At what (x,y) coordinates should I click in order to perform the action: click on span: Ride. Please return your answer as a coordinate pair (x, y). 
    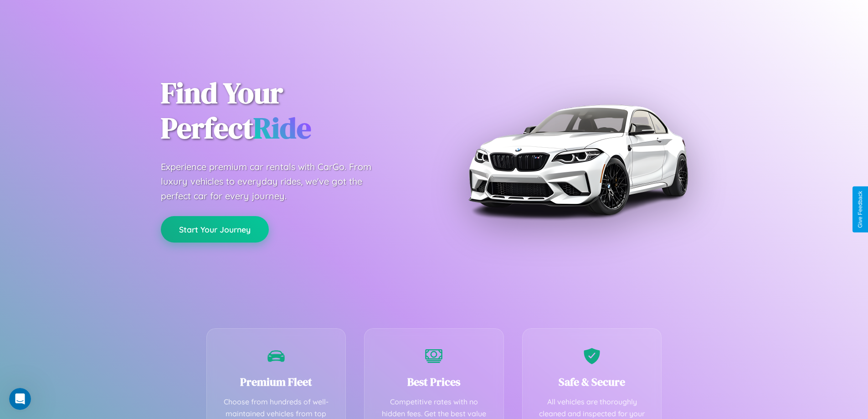
    Looking at the image, I should click on (282, 128).